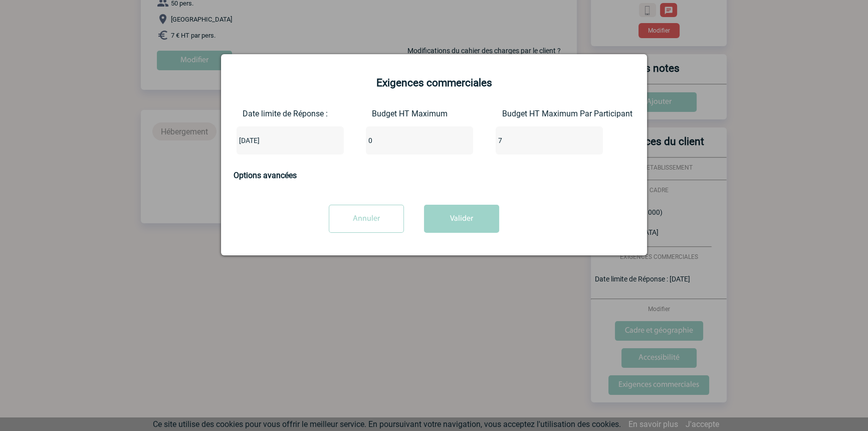 The image size is (868, 431). What do you see at coordinates (254, 113) in the screenshot?
I see `label: Date limite de Réponse :` at bounding box center [254, 113].